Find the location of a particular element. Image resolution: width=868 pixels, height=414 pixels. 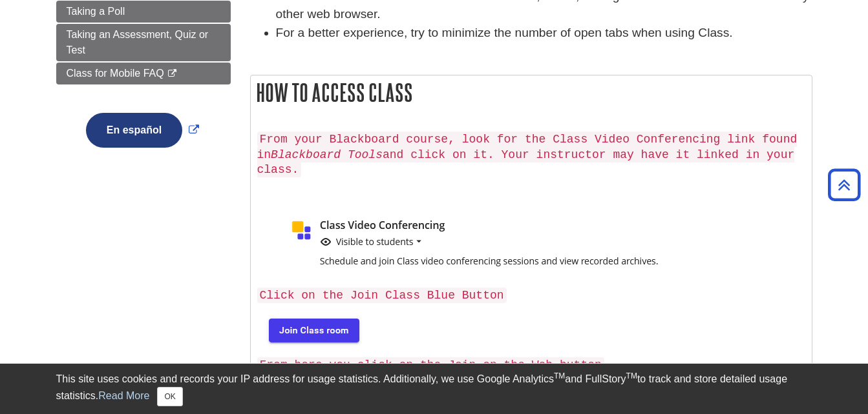

a: Link opens in new window is located at coordinates (142, 130).